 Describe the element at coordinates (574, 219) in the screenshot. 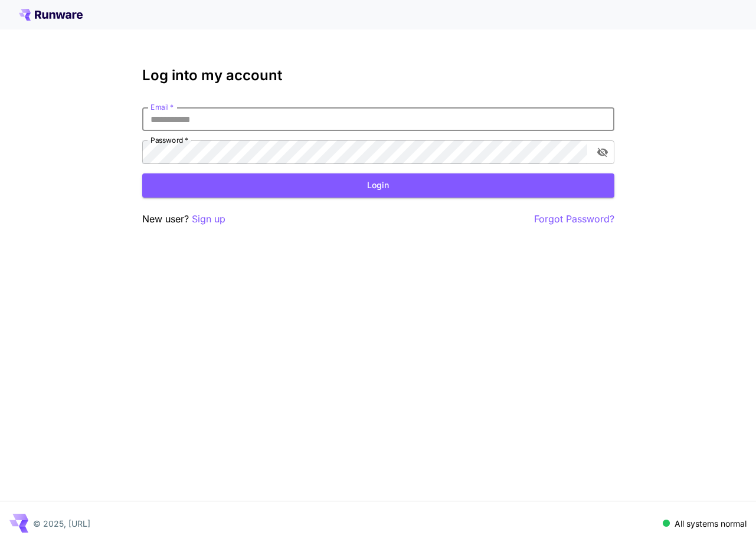

I see `button: Forgot Password?` at that location.